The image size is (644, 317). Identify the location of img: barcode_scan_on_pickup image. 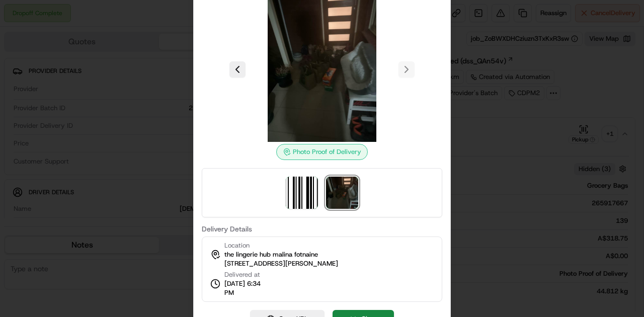
(302, 193).